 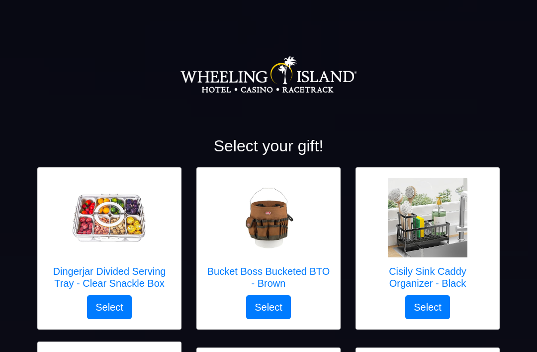 I want to click on h5: Bucket Boss Bucketed BTO - Brown, so click(x=269, y=277).